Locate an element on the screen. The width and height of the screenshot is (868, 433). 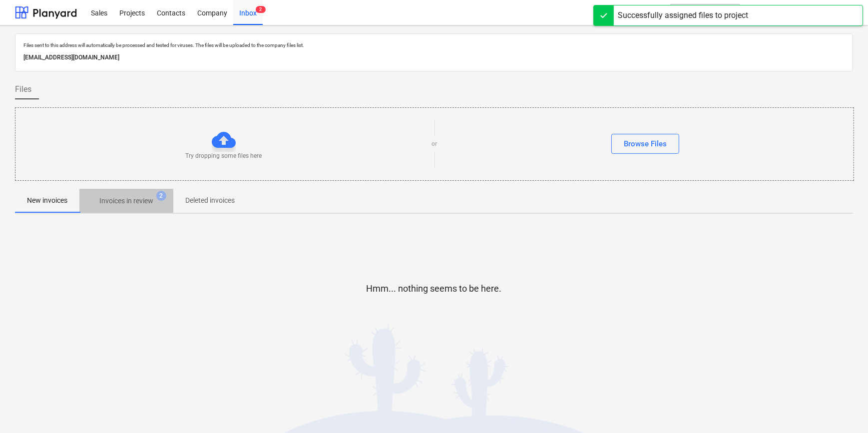
p: New invoices is located at coordinates (47, 200).